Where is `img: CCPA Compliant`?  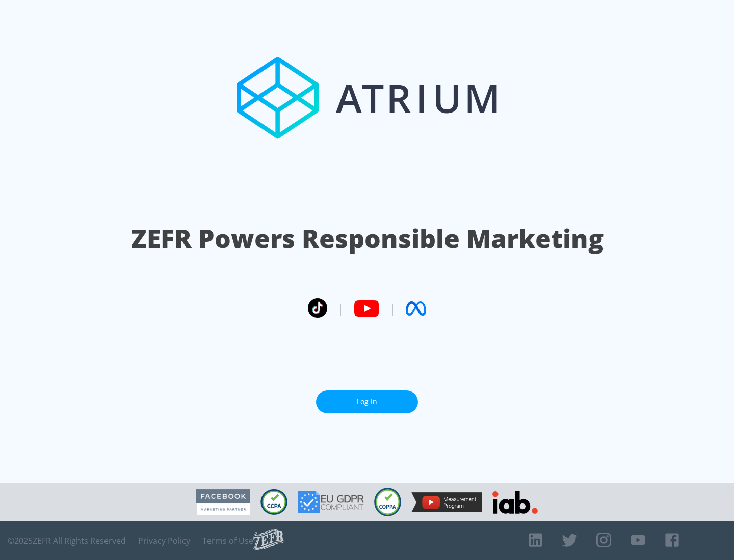
img: CCPA Compliant is located at coordinates (273, 502).